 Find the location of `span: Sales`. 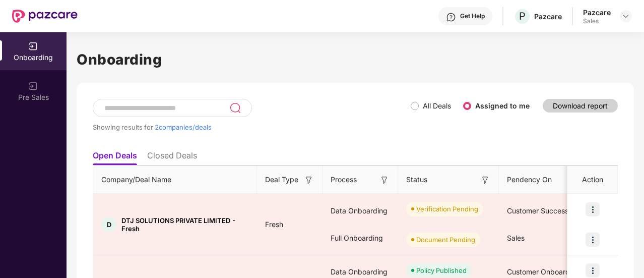

span: Sales is located at coordinates (516, 238).